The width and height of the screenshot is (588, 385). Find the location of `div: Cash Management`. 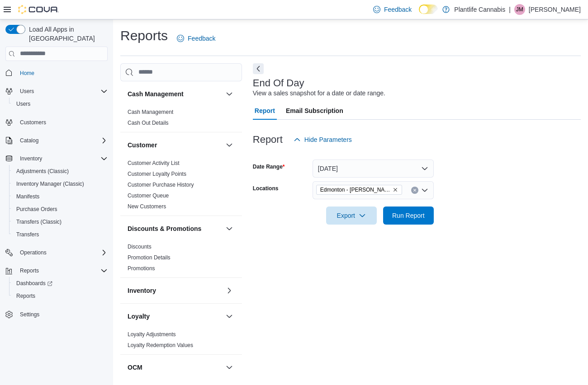

div: Cash Management is located at coordinates (181, 119).